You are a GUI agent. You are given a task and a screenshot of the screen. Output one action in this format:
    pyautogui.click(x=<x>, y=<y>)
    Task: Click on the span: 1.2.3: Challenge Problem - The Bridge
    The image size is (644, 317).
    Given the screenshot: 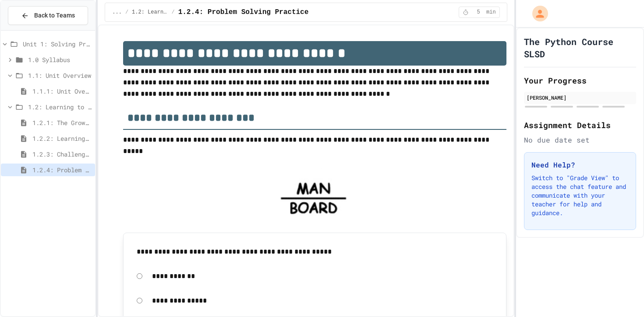 What is the action you would take?
    pyautogui.click(x=62, y=154)
    